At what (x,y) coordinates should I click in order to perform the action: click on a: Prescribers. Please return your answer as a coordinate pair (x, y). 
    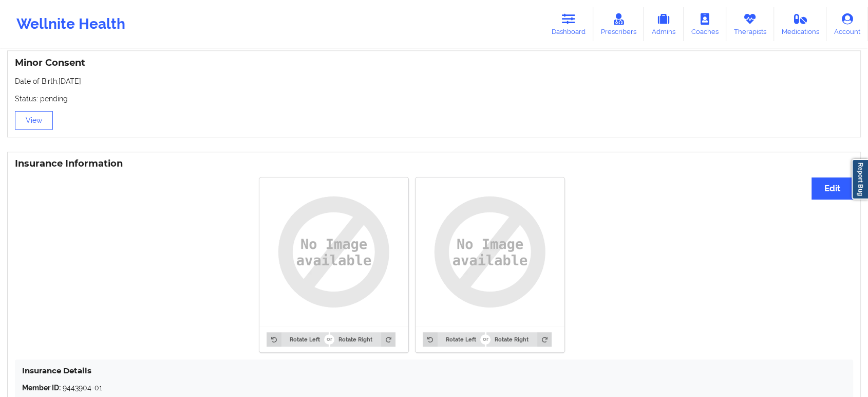
    Looking at the image, I should click on (618, 24).